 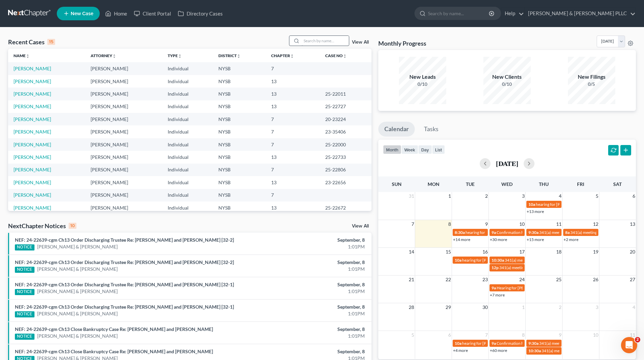 I want to click on td: 25-22727, so click(x=345, y=107).